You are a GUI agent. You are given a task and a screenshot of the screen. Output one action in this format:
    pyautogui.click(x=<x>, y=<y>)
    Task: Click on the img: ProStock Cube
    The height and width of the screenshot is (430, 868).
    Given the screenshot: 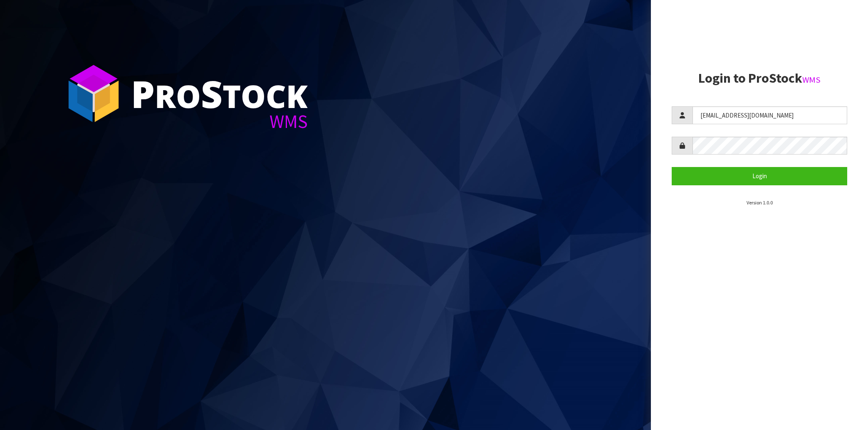 What is the action you would take?
    pyautogui.click(x=93, y=93)
    